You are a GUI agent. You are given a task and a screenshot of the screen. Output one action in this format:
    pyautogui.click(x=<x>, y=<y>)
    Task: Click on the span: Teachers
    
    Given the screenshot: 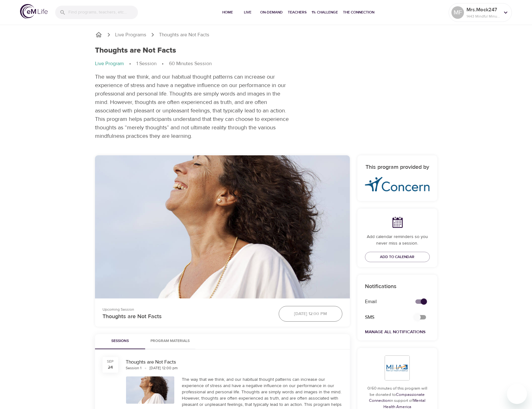 What is the action you would take?
    pyautogui.click(x=297, y=12)
    